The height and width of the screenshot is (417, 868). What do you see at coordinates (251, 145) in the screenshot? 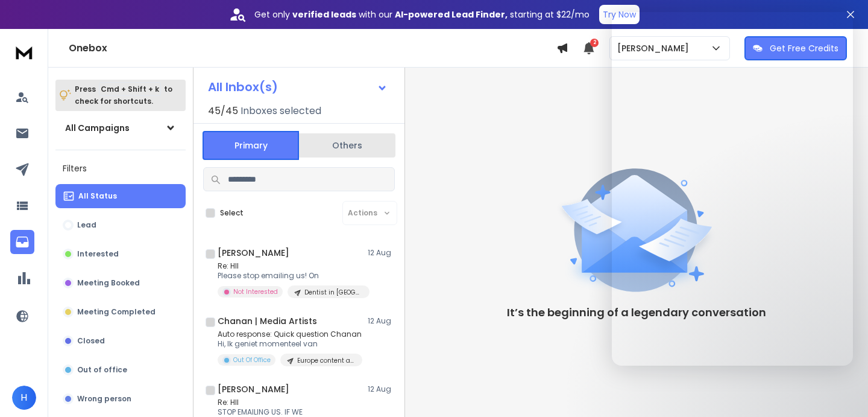
I see `button: Primary` at bounding box center [251, 145].